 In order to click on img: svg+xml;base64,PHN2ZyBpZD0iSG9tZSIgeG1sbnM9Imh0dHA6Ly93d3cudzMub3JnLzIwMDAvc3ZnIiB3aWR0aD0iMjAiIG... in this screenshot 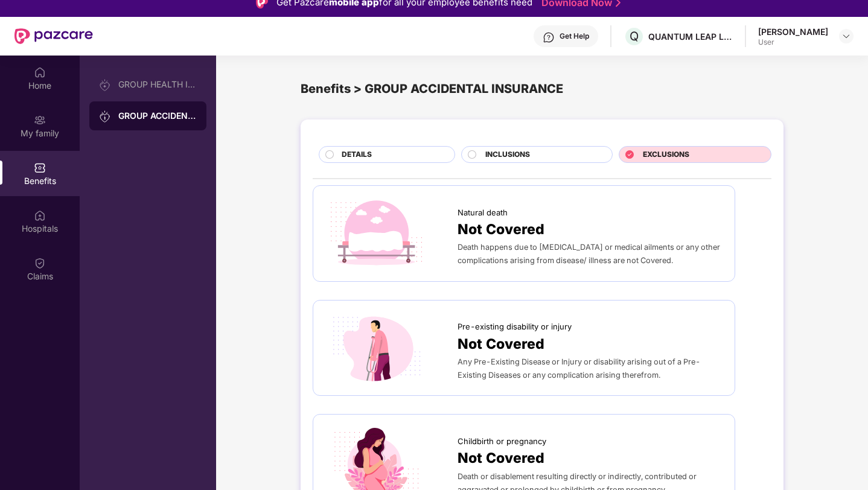, I will do `click(40, 72)`.